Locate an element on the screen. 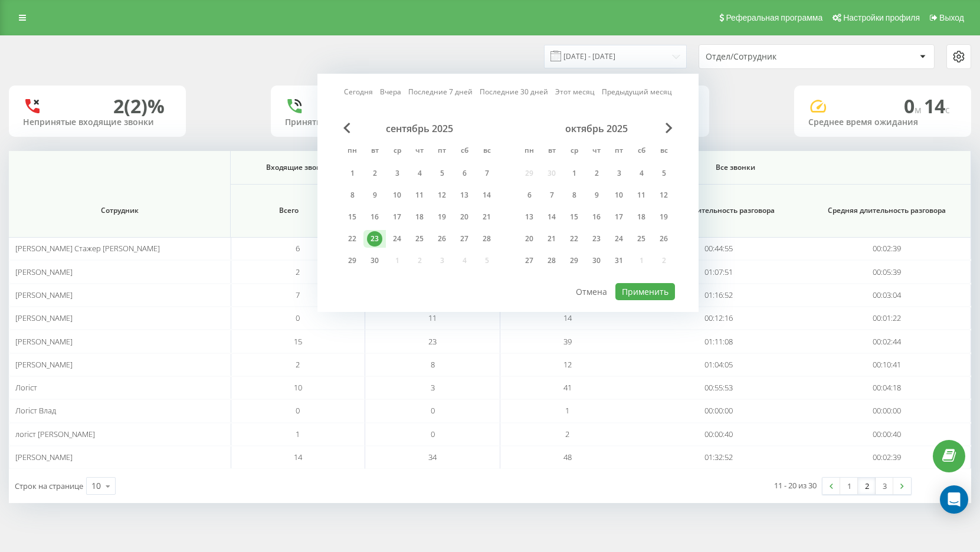 This screenshot has width=980, height=552. span: Выход is located at coordinates (951, 18).